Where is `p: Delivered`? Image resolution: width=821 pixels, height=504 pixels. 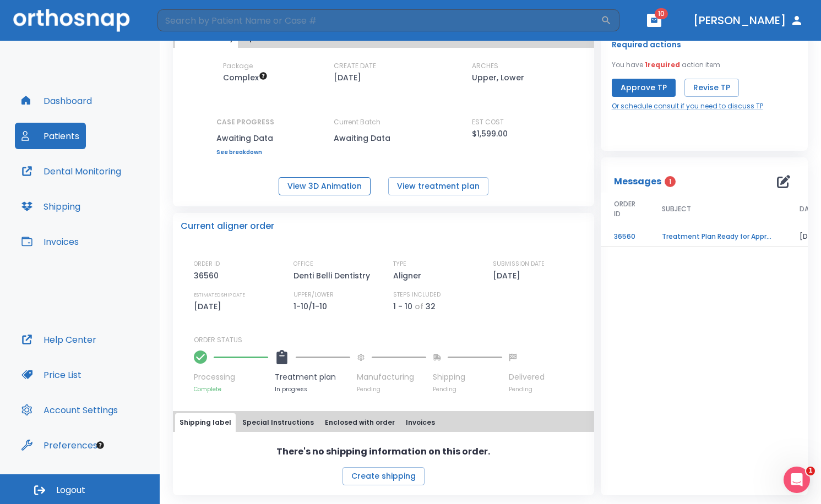
p: Delivered is located at coordinates (527, 377).